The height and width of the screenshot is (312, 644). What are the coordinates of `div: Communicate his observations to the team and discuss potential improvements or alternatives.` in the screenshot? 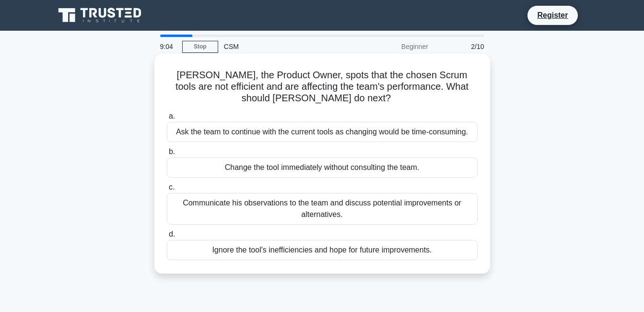 It's located at (322, 209).